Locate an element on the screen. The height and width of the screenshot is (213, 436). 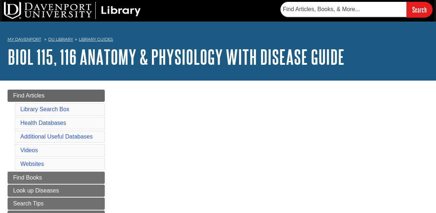
a: My Davenport is located at coordinates (24, 39).